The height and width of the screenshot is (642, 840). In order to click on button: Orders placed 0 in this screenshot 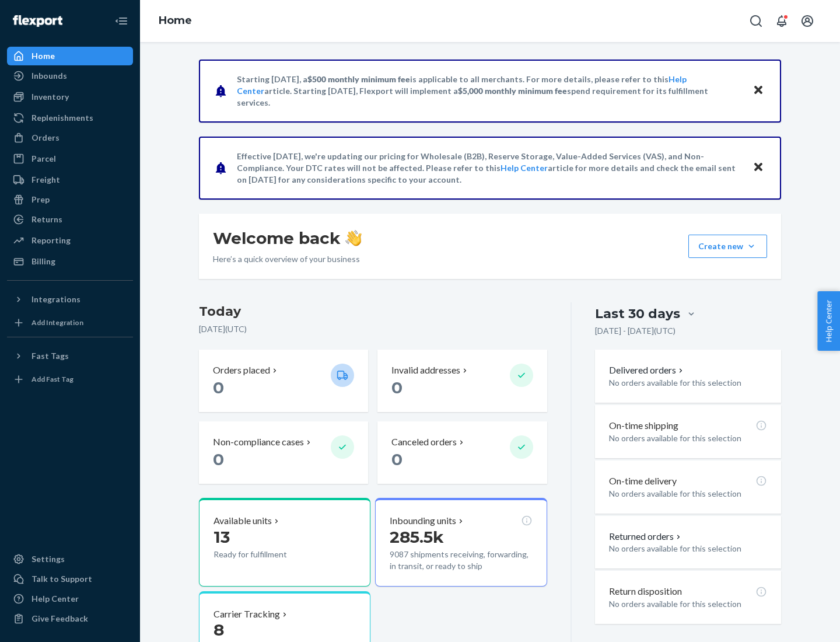, I will do `click(284, 381)`.